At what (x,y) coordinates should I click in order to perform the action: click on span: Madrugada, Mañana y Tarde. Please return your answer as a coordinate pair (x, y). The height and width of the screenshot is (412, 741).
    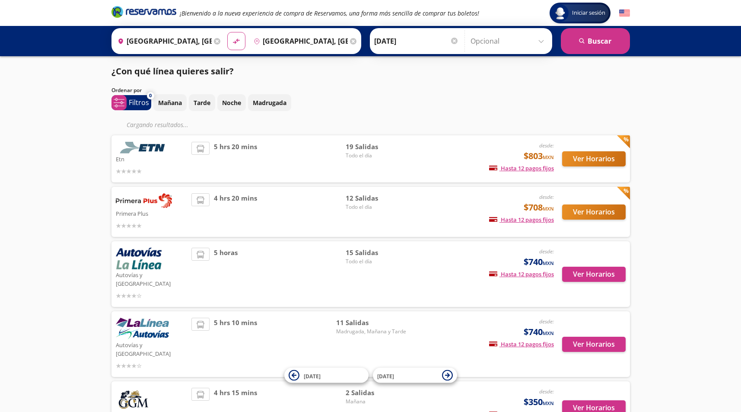
    Looking at the image, I should click on (371, 331).